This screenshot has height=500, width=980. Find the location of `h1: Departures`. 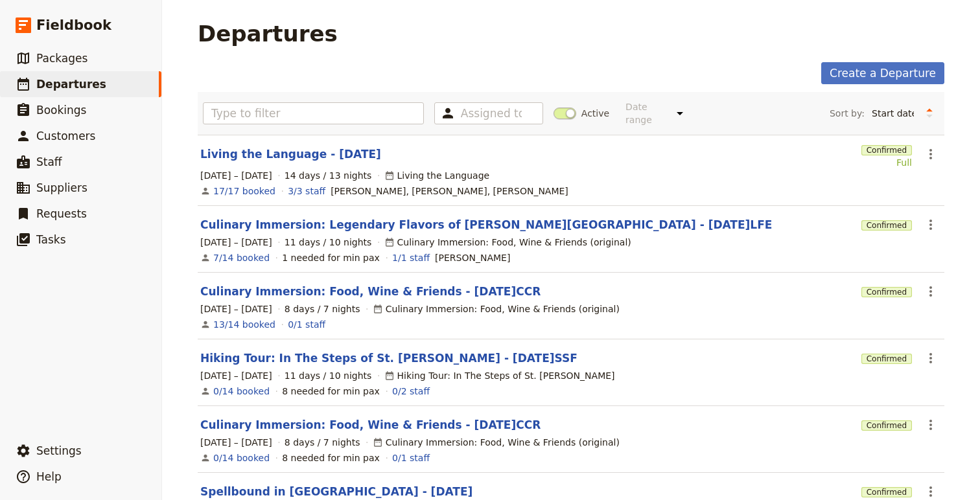

h1: Departures is located at coordinates (268, 33).